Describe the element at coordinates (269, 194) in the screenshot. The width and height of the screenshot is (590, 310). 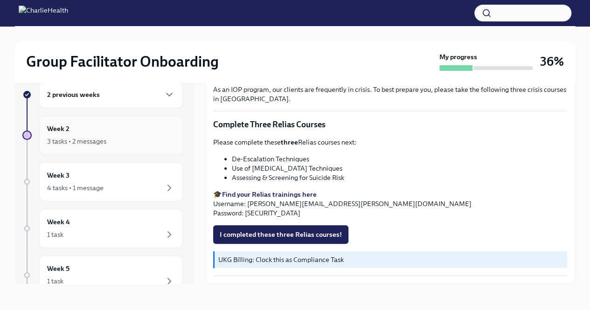
I see `a: Find your Relias trainings here` at that location.